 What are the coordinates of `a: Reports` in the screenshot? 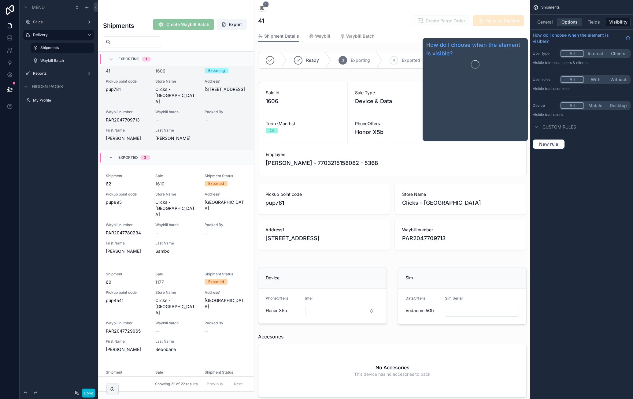 It's located at (59, 73).